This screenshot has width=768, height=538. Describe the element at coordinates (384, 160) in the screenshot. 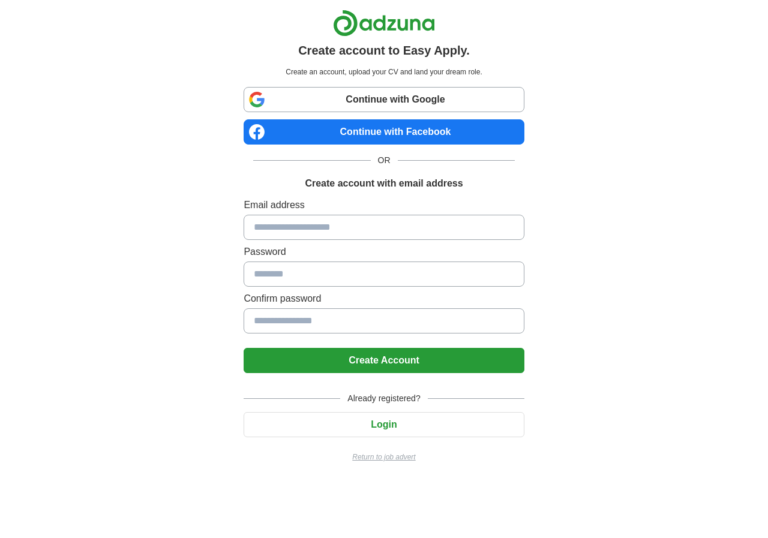

I see `span: OR` at that location.